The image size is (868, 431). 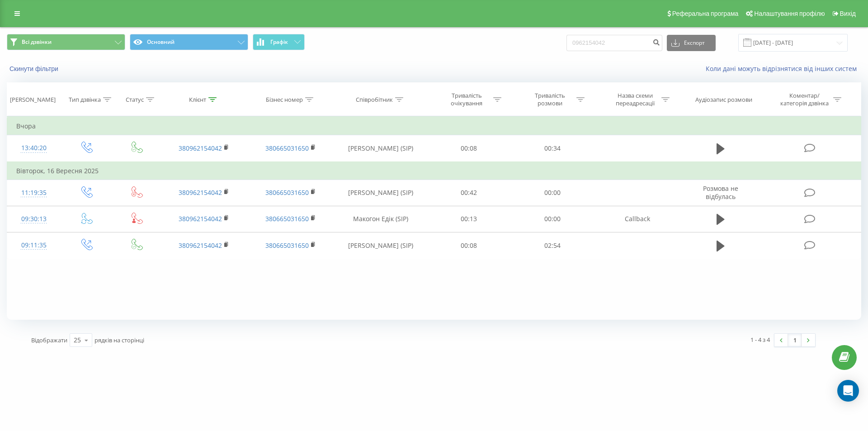 I want to click on span: рядків на сторінці, so click(x=119, y=340).